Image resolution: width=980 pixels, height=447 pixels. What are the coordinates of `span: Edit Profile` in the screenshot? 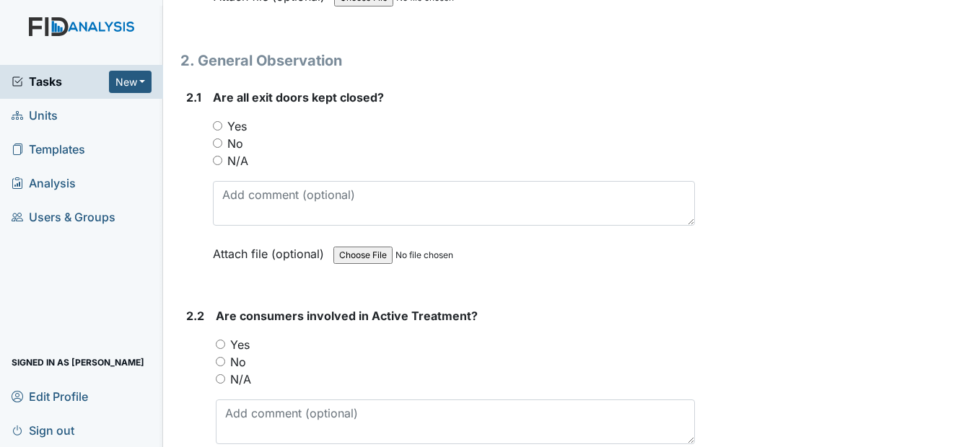 It's located at (50, 396).